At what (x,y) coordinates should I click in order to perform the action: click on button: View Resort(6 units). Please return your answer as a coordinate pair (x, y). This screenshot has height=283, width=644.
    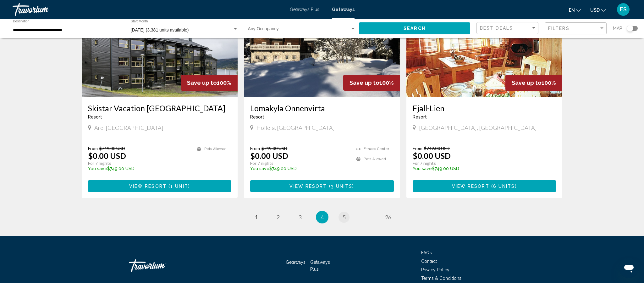
    Looking at the image, I should click on (484, 186).